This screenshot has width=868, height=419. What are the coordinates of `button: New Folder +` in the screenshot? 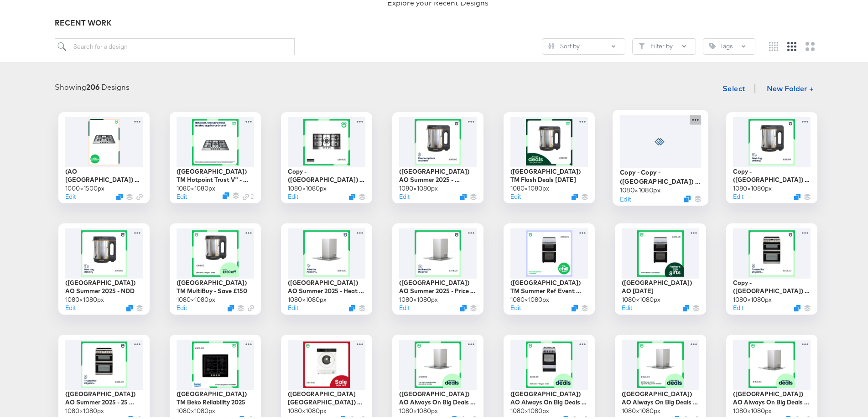 It's located at (790, 87).